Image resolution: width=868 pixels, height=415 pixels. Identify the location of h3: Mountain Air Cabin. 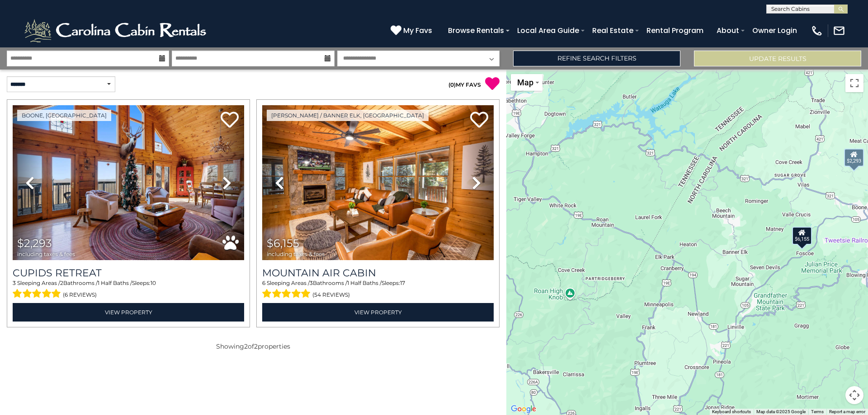
(378, 273).